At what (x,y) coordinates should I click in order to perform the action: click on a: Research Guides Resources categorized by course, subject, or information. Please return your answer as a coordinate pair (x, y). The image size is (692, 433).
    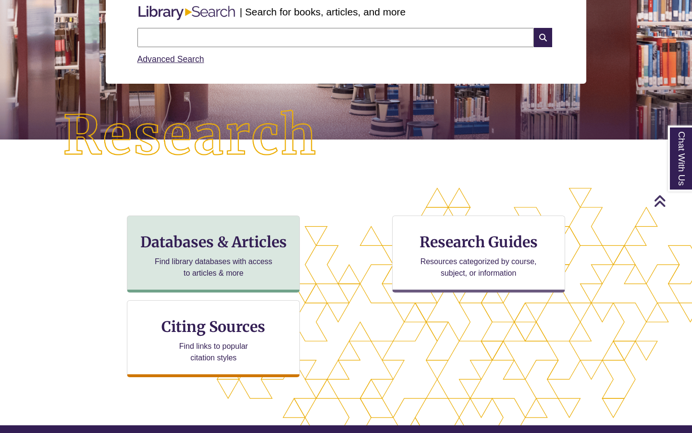
    Looking at the image, I should click on (479, 254).